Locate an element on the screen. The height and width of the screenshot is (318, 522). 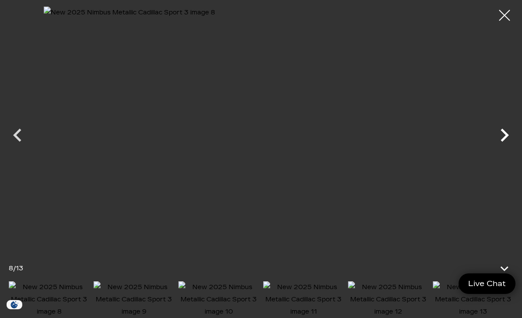
section: Click to Open Cookie Consent Modal is located at coordinates (14, 304).